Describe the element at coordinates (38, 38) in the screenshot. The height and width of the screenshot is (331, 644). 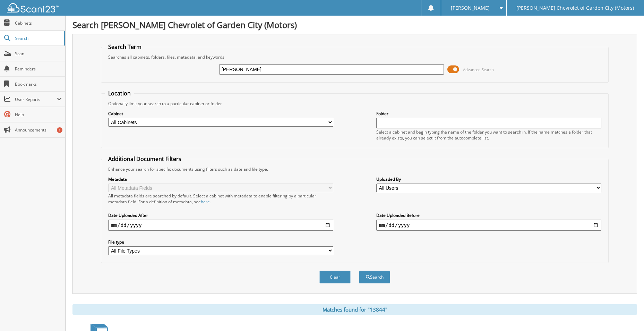
I see `span: Search` at that location.